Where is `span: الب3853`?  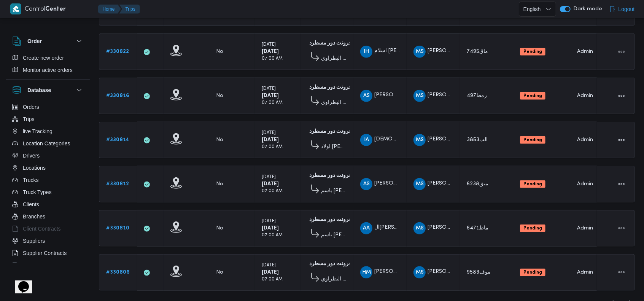 span: الب3853 is located at coordinates (477, 140).